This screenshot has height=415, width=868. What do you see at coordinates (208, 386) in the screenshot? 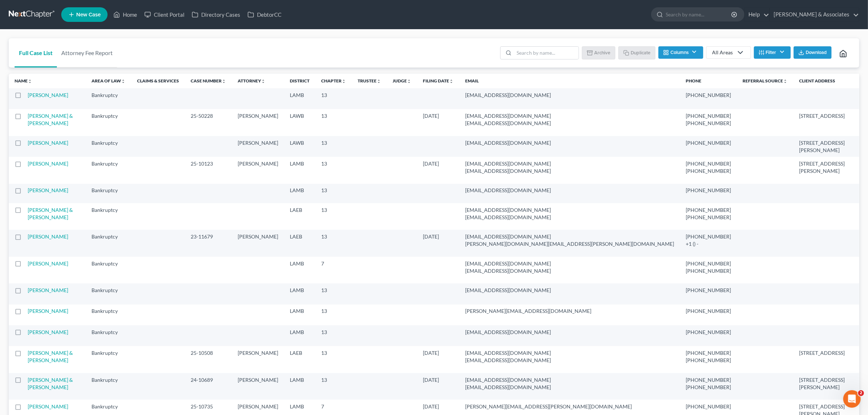
I see `td: 24-10689` at bounding box center [208, 386].